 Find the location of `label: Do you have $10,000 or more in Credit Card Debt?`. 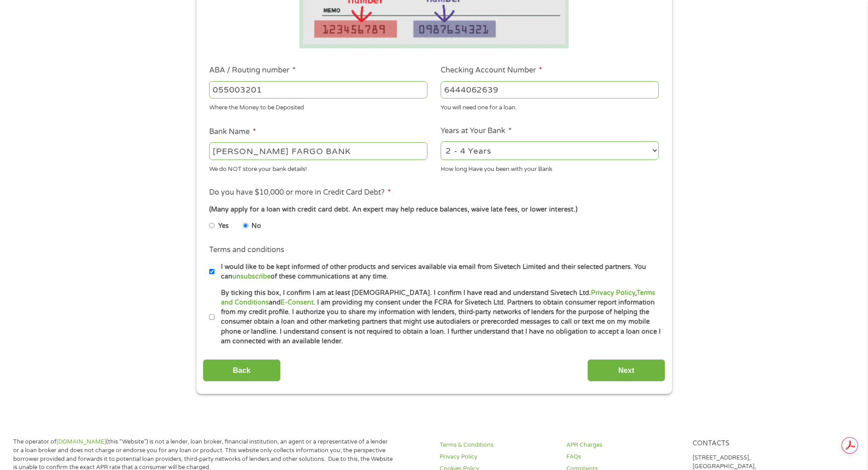

label: Do you have $10,000 or more in Credit Card Debt? is located at coordinates (300, 192).